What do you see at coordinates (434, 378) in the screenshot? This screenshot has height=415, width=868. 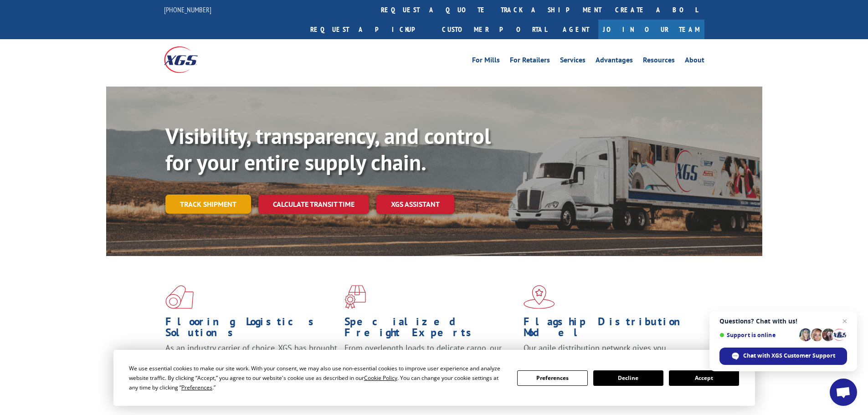 I see `div: Cookie Consent Prompt` at bounding box center [434, 378].